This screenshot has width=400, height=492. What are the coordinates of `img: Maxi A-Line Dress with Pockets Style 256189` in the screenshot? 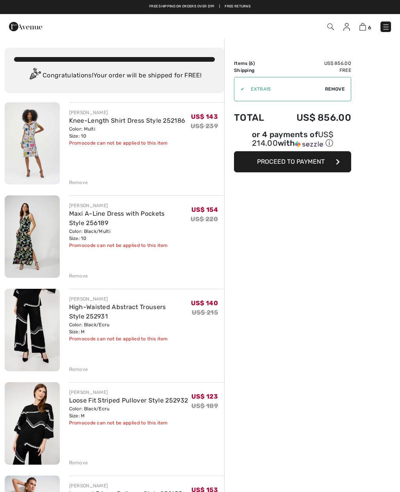 It's located at (32, 236).